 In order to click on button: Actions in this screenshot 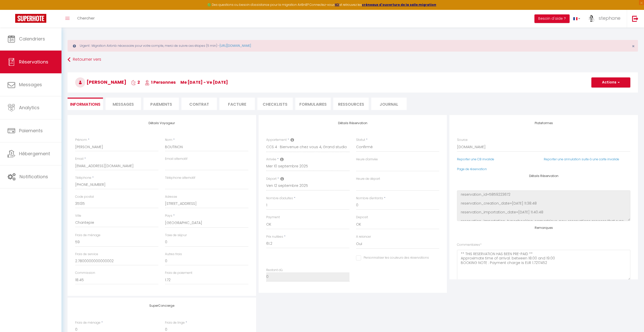, I will do `click(611, 82)`.